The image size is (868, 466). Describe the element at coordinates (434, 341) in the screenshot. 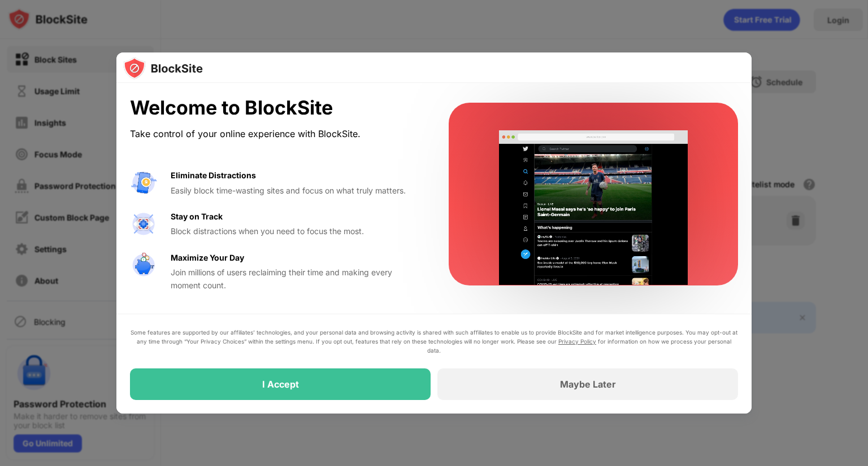

I see `div: Some features are supported by our affiliates’ technologies, and your personal data and browsing ...` at that location.